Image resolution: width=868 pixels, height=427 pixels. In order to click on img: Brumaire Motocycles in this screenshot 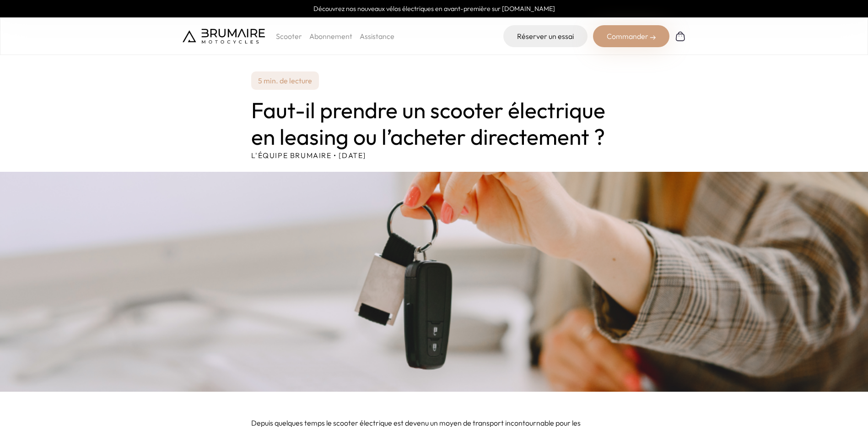, I will do `click(224, 36)`.